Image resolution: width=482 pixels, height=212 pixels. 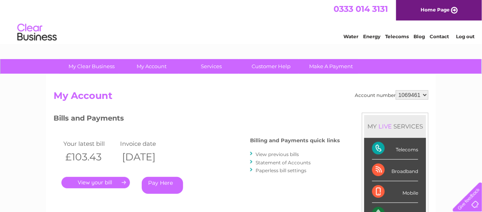 I want to click on a: My Account, so click(x=152, y=66).